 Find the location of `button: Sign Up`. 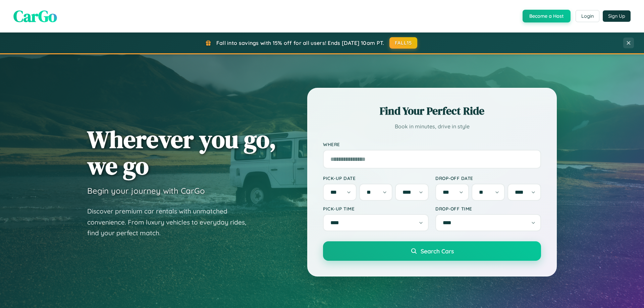

button: Sign Up is located at coordinates (616, 16).